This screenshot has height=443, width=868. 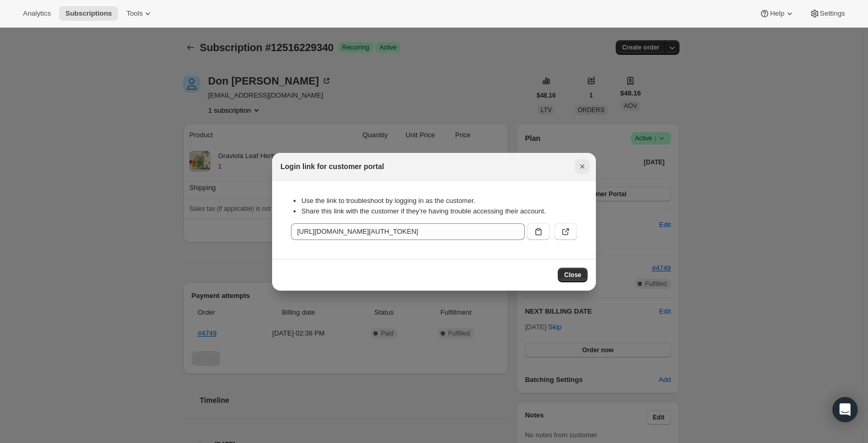 What do you see at coordinates (134, 13) in the screenshot?
I see `span: Tools` at bounding box center [134, 13].